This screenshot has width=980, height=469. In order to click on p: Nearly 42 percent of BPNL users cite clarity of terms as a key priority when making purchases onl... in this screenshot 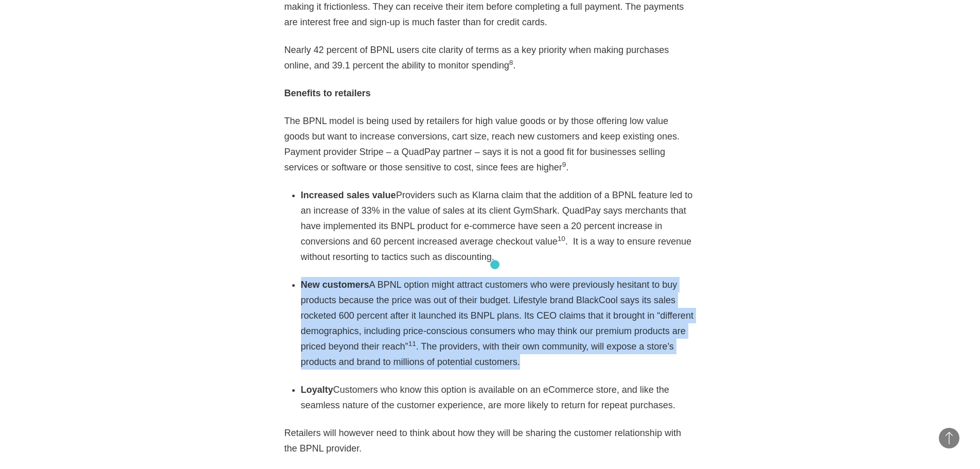, I will do `click(490, 57)`.